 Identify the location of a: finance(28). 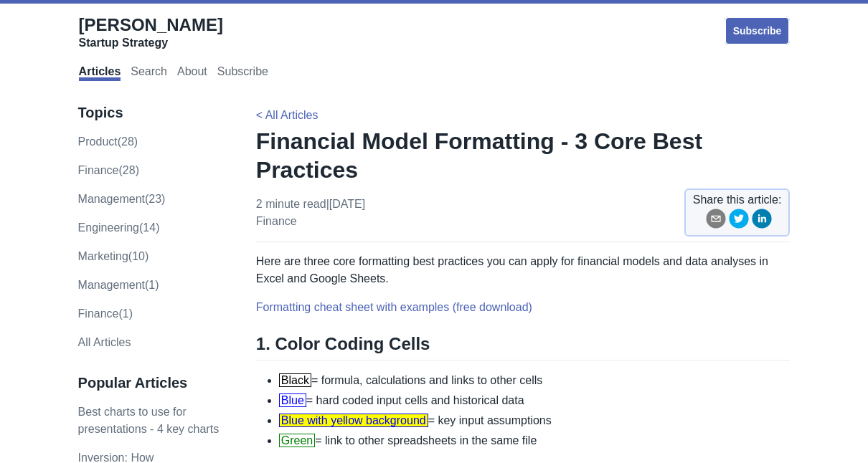
(108, 170).